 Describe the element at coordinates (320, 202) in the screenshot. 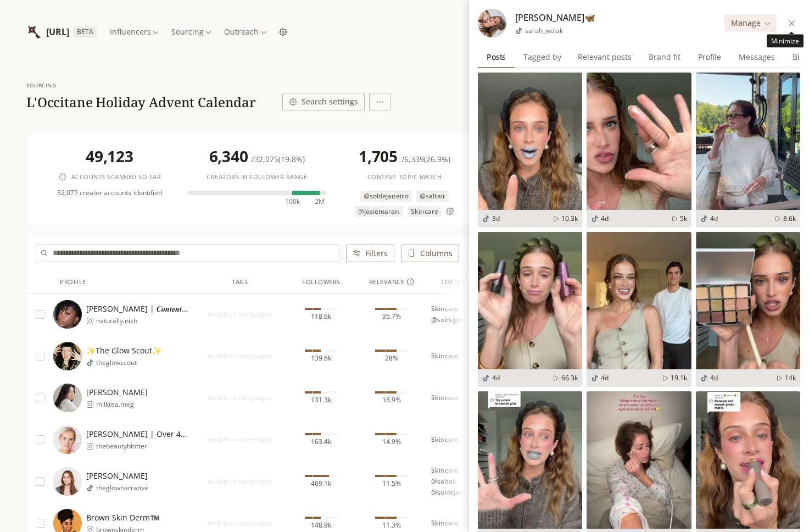

I see `span: 2M` at that location.